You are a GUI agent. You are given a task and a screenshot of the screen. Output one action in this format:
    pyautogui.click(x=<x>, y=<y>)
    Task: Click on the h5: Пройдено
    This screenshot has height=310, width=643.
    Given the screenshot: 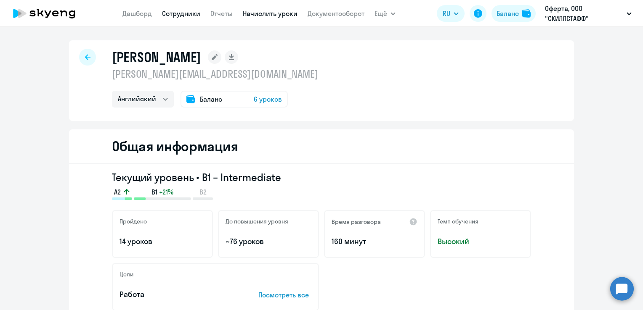 What is the action you would take?
    pyautogui.click(x=133, y=222)
    